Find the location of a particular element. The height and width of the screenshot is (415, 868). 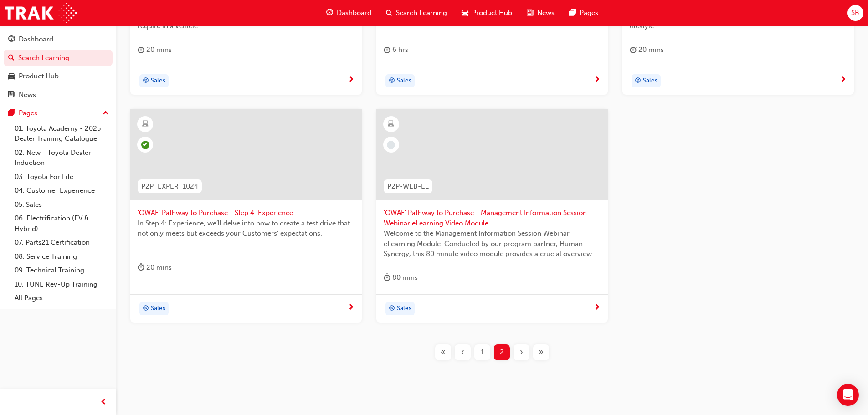

a: 10. TUNE Rev-Up Training is located at coordinates (61, 285).